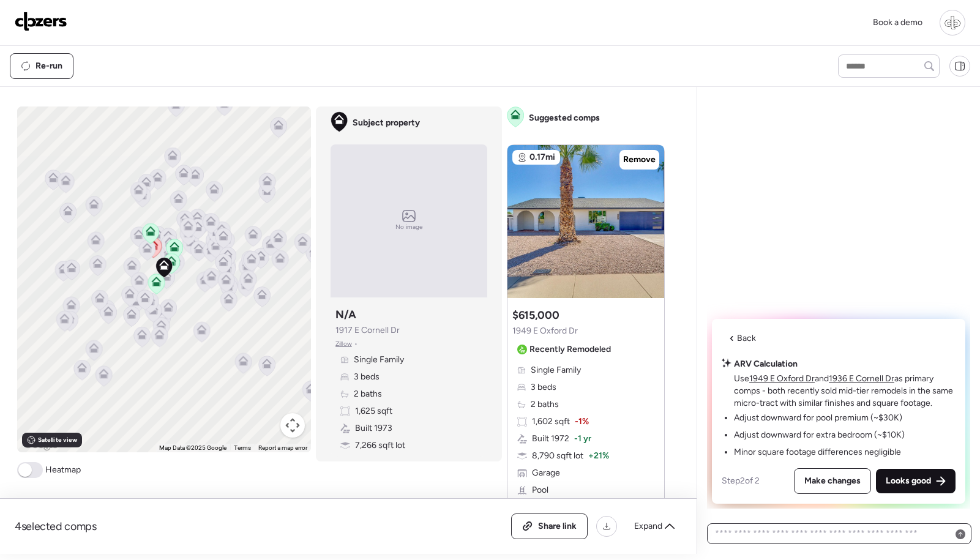  Describe the element at coordinates (193, 448) in the screenshot. I see `span: Map Data ©2025 Google` at that location.